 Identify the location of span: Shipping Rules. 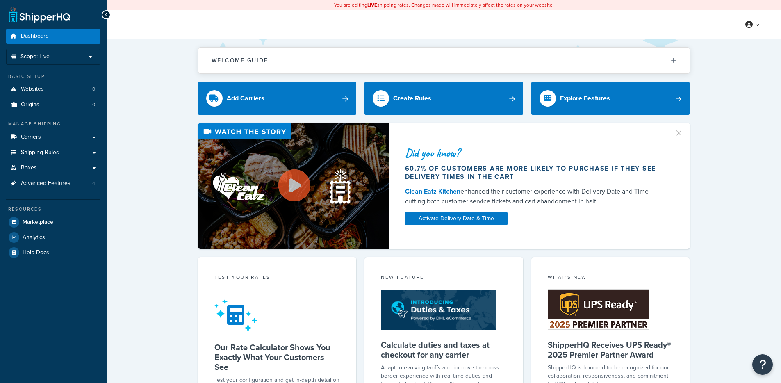
(40, 153).